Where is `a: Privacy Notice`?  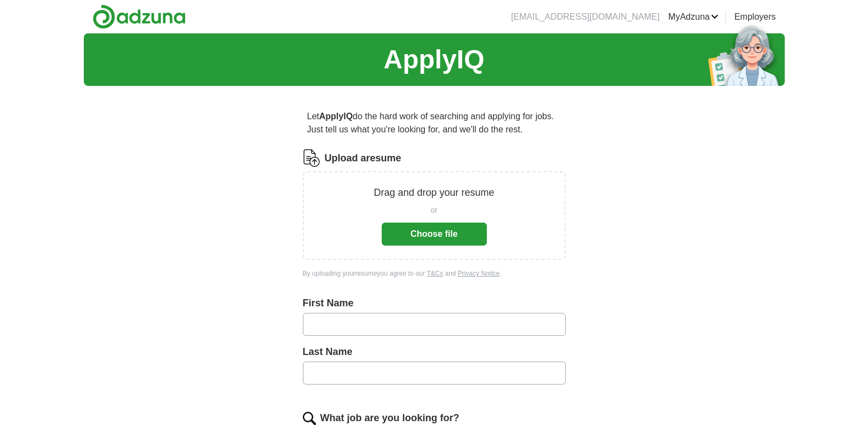 a: Privacy Notice is located at coordinates (479, 274).